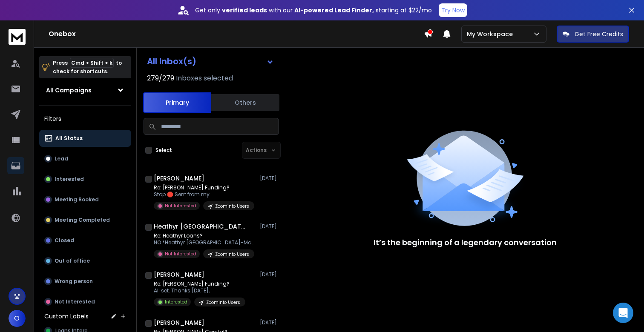 The height and width of the screenshot is (332, 644). What do you see at coordinates (85, 302) in the screenshot?
I see `button: Not Interested` at bounding box center [85, 302].